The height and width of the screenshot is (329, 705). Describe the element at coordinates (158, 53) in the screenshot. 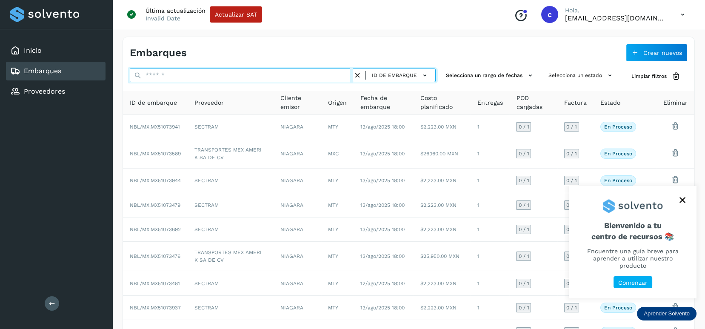

I see `h4: Embarques` at that location.